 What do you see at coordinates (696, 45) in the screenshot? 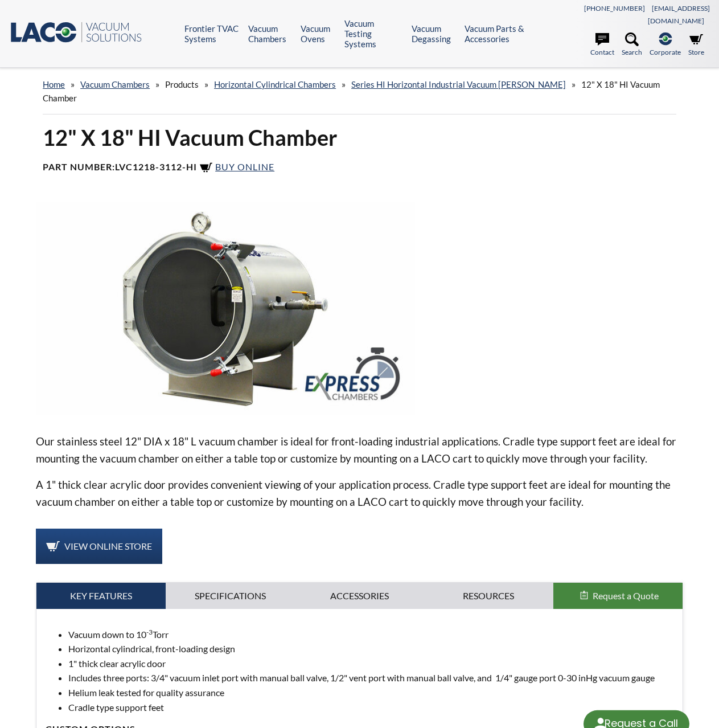
I see `a: Store` at bounding box center [696, 45].